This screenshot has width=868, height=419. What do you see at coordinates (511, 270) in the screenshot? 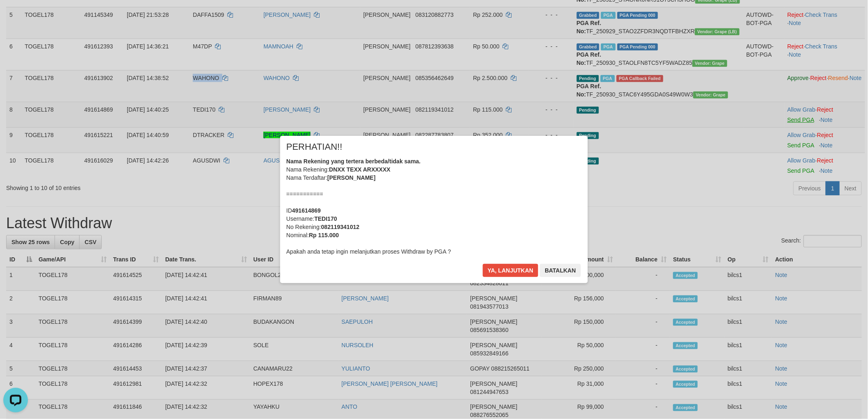
I see `button: Ya, lanjutkan` at bounding box center [511, 270].